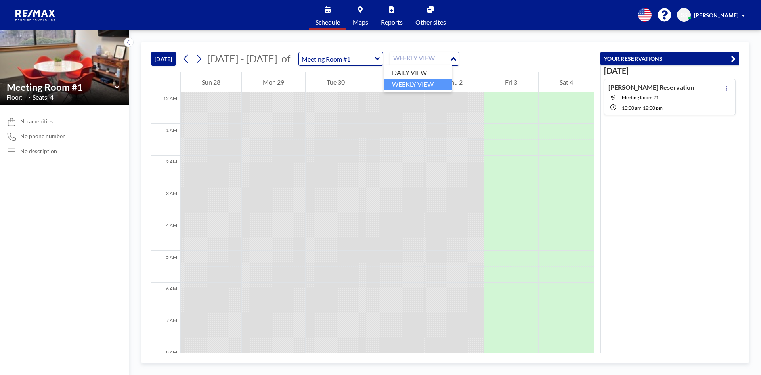 Image resolution: width=761 pixels, height=375 pixels. I want to click on span: Reports, so click(392, 22).